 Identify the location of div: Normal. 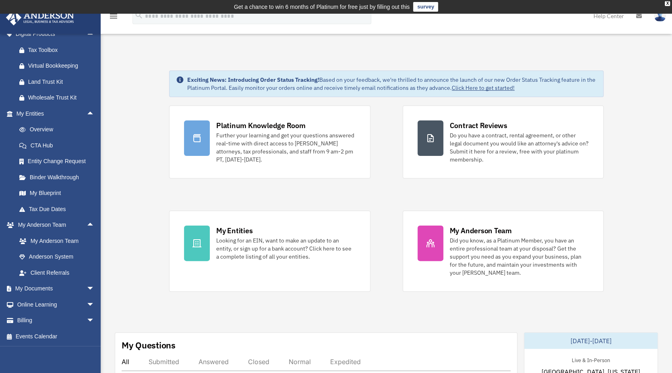
(299, 361).